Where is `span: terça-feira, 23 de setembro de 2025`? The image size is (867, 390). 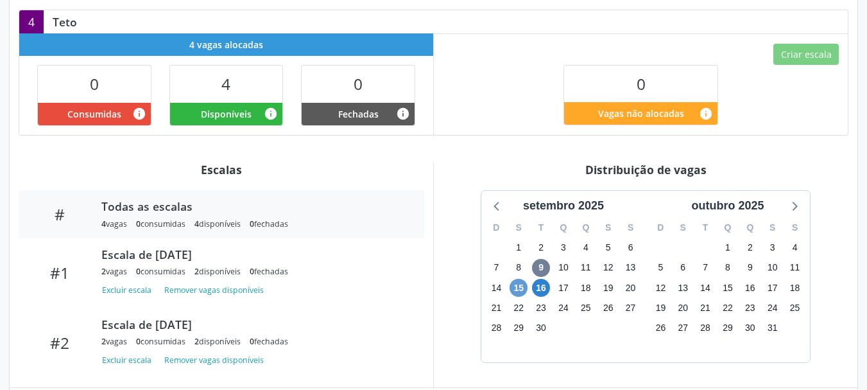
span: terça-feira, 23 de setembro de 2025 is located at coordinates (541, 308).